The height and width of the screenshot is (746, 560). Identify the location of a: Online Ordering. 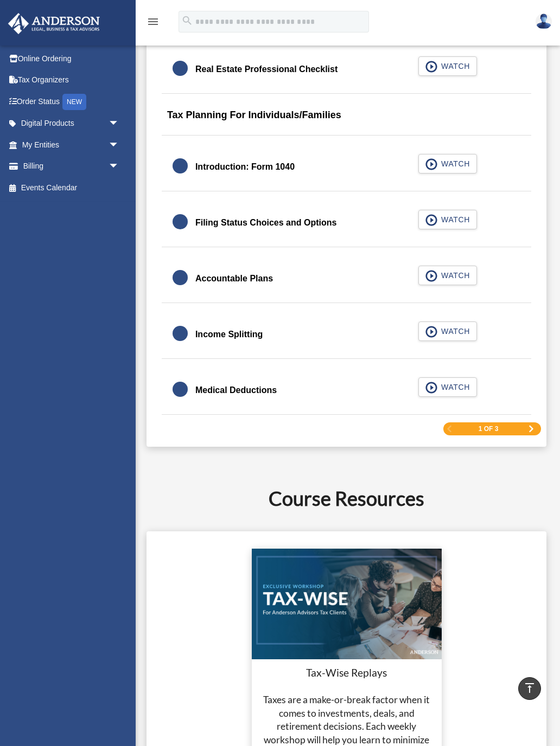
(72, 58).